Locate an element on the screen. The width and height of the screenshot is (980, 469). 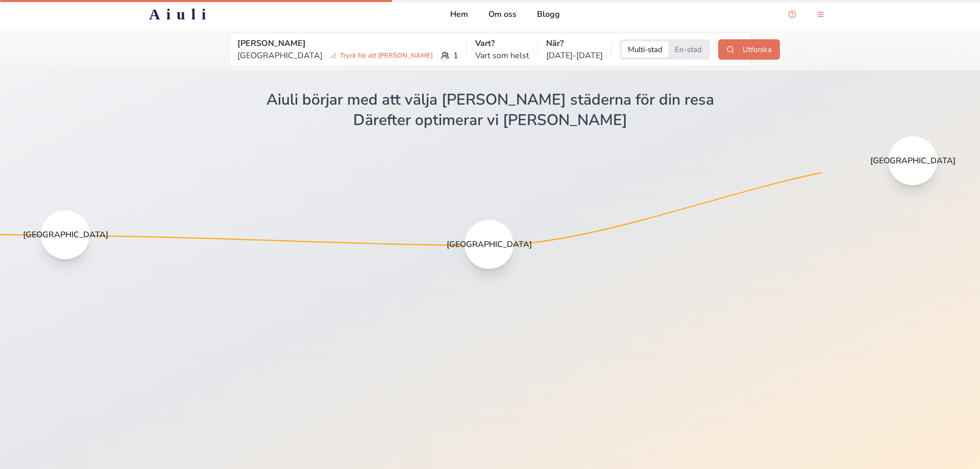
a: Aiuli is located at coordinates (180, 14).